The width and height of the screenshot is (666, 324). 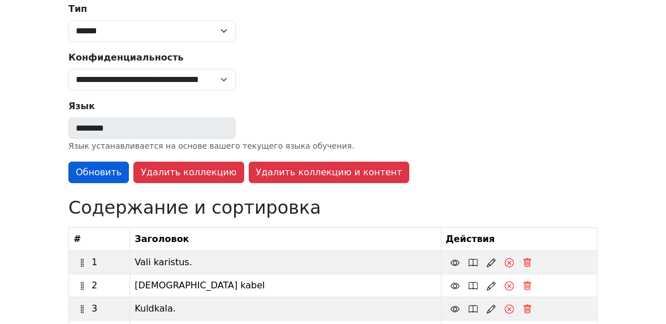 I want to click on th: Заголовок, so click(x=286, y=239).